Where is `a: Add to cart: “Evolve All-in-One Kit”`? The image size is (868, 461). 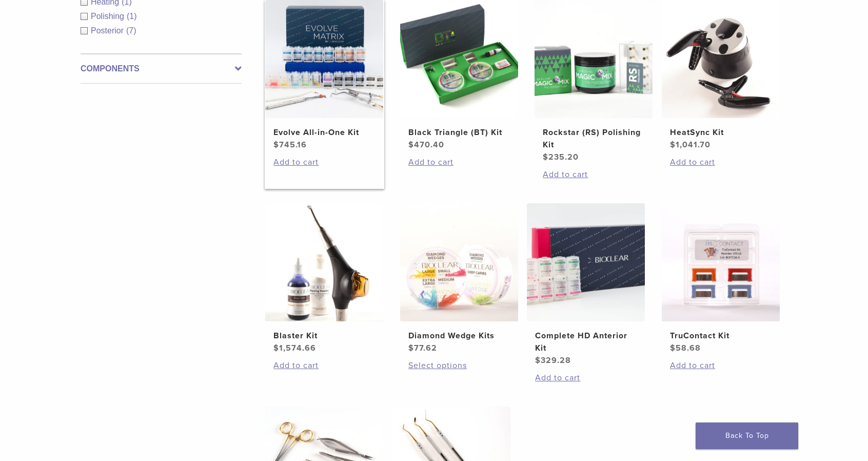 a: Add to cart: “Evolve All-in-One Kit” is located at coordinates (324, 162).